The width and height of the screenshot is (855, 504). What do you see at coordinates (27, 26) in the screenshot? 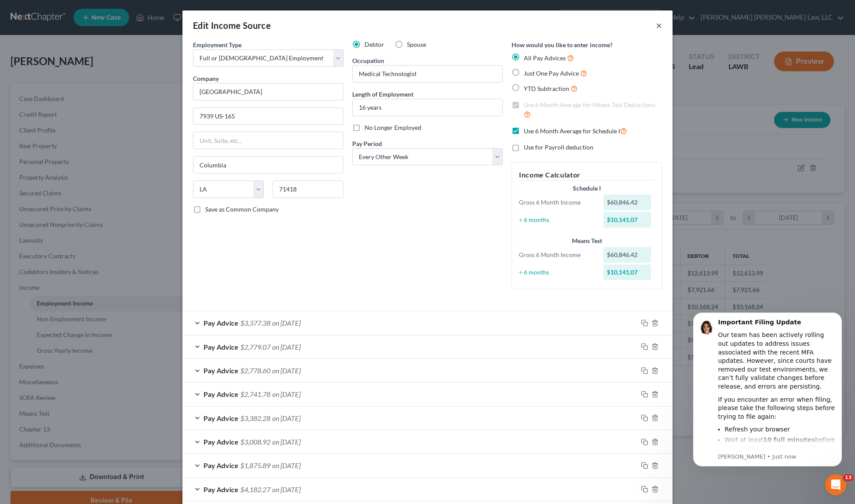
I see `img: Profile image for Emma` at bounding box center [27, 26].